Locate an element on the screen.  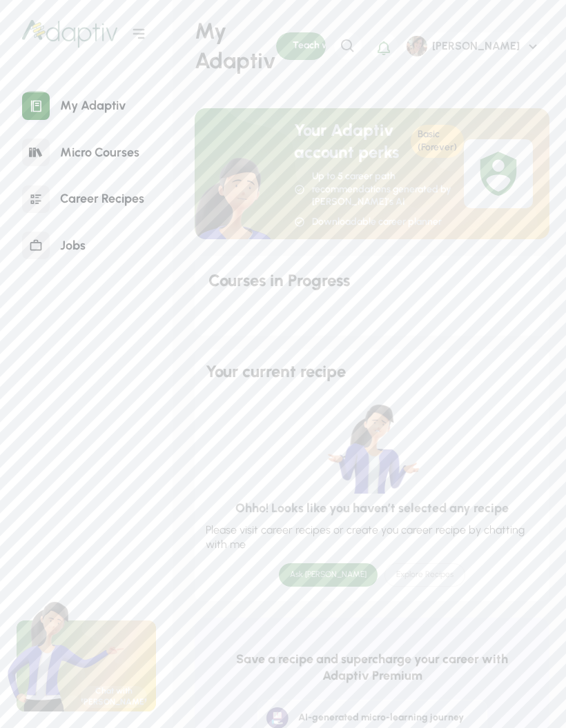
div: Jobs is located at coordinates (72, 246).